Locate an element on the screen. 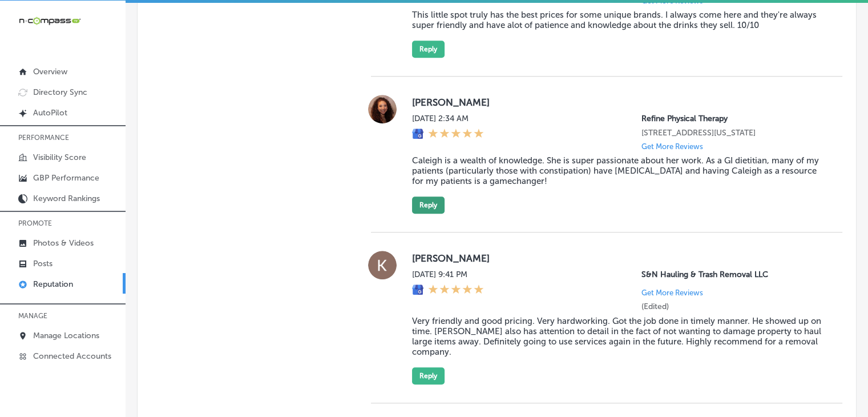 This screenshot has width=868, height=417. img: logo_orange.svg is located at coordinates (23, 23).